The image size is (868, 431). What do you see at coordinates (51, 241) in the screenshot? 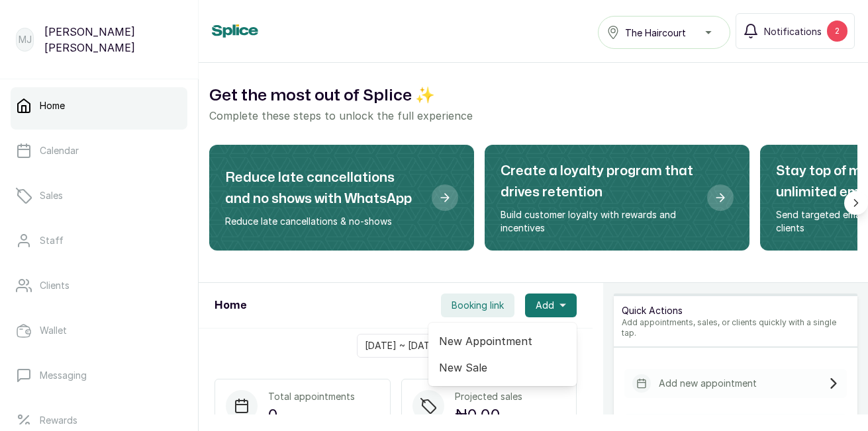
I see `p: Staff` at bounding box center [51, 241].